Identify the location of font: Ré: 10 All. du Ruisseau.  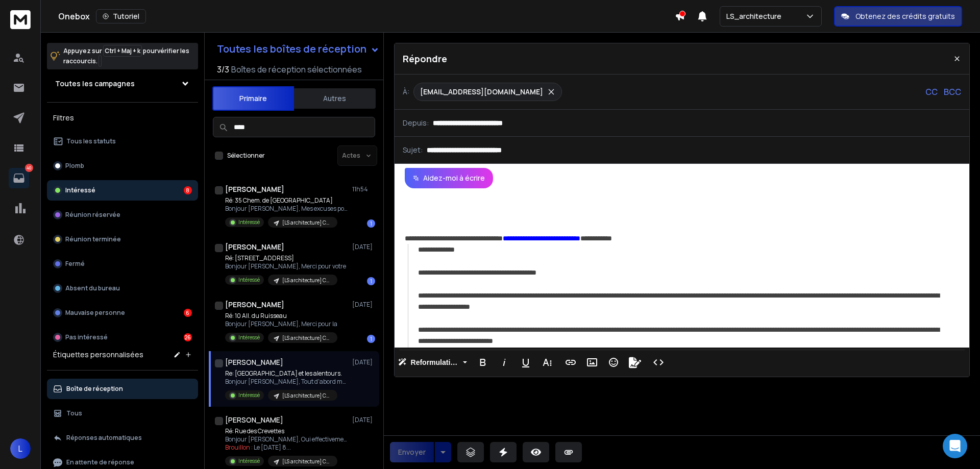
(255, 315).